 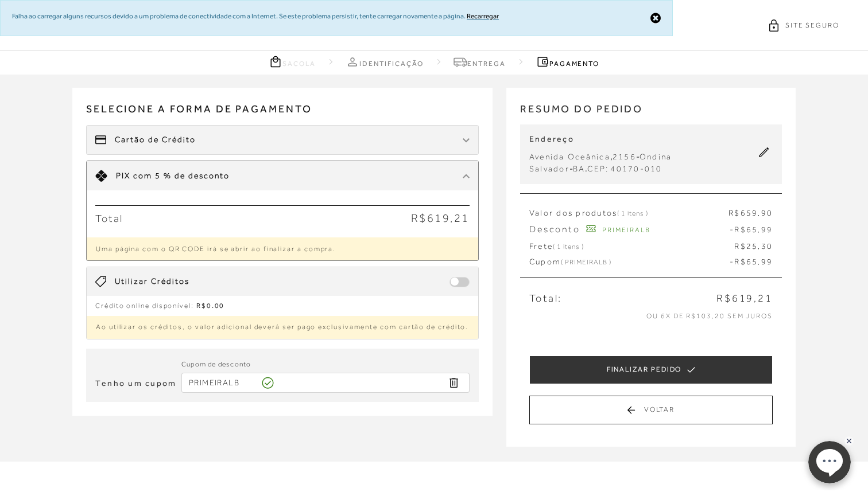 I want to click on span: Total:, so click(x=545, y=299).